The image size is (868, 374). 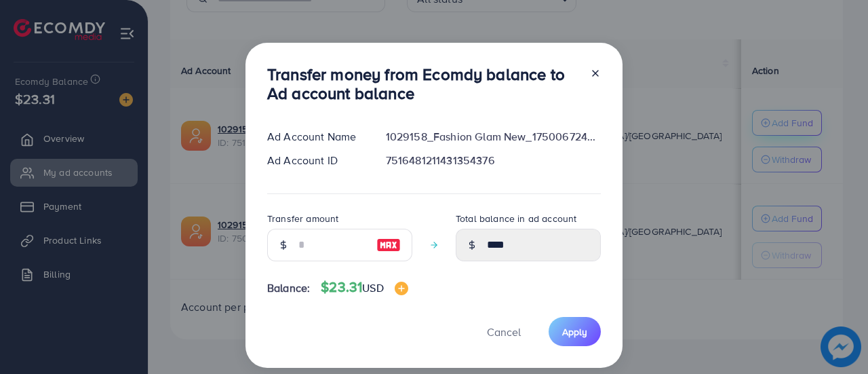 What do you see at coordinates (364, 287) in the screenshot?
I see `h4: $23.31` at bounding box center [364, 287].